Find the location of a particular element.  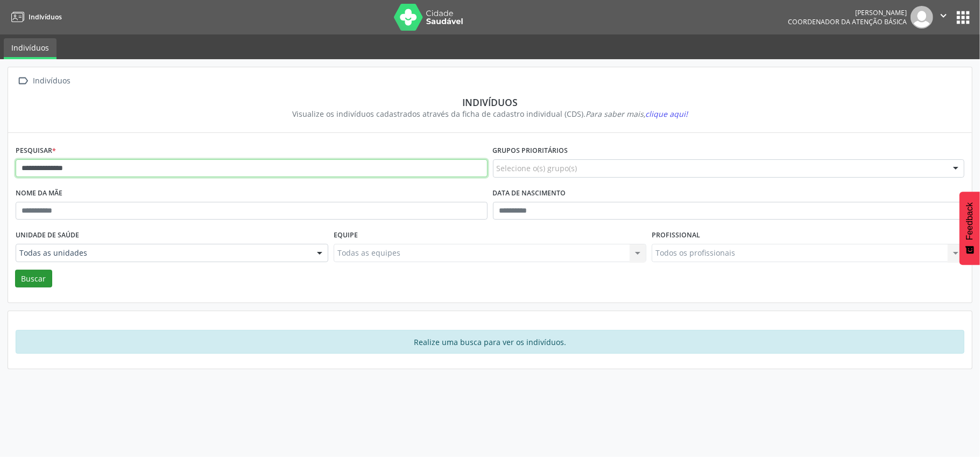

span: Feedback is located at coordinates (970, 222).